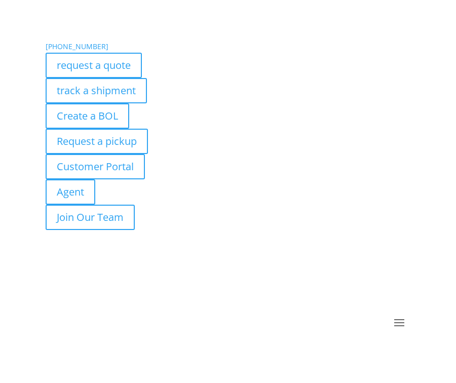 The image size is (456, 383). What do you see at coordinates (70, 192) in the screenshot?
I see `a: Agent` at bounding box center [70, 192].